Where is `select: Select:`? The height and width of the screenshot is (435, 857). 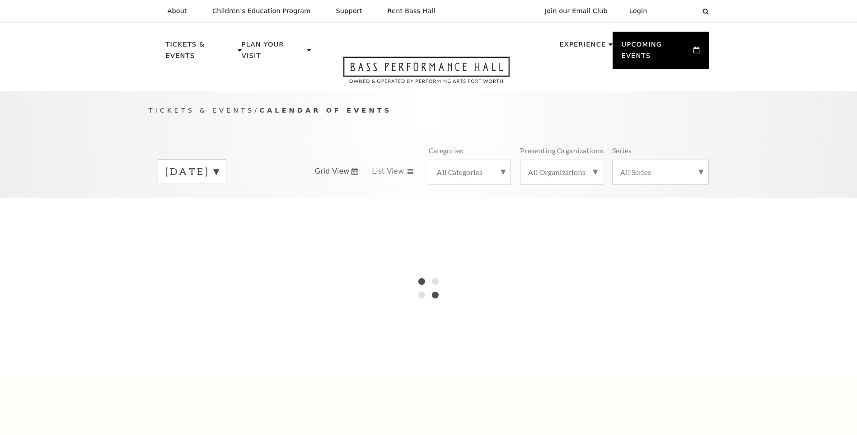
select: Select: is located at coordinates (678, 11).